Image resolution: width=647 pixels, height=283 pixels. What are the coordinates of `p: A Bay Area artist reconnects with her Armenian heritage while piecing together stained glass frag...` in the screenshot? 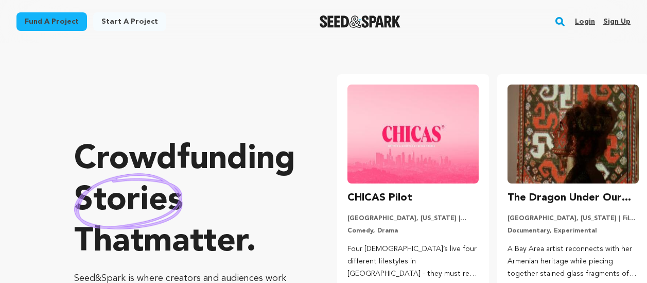 It's located at (573, 261).